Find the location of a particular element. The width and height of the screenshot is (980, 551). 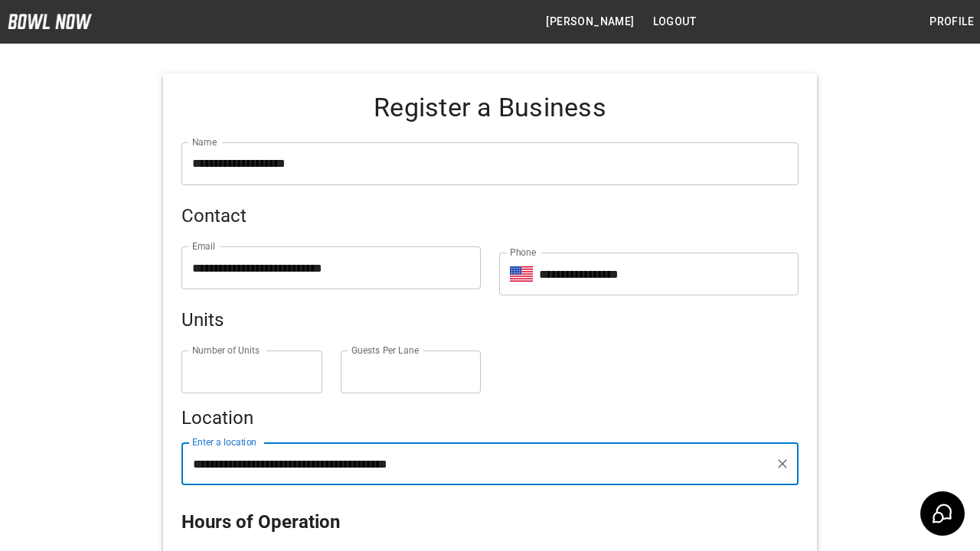

button: Profile is located at coordinates (951, 22).